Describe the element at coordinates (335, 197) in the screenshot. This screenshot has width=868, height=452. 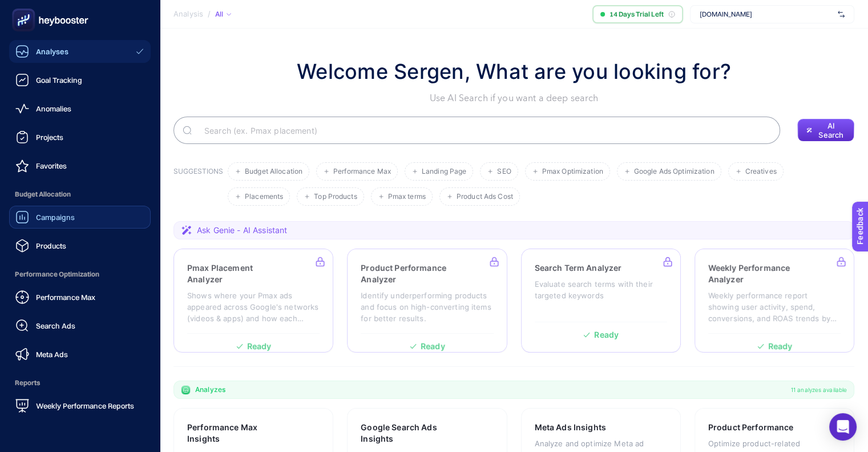
I see `span: Top Products` at that location.